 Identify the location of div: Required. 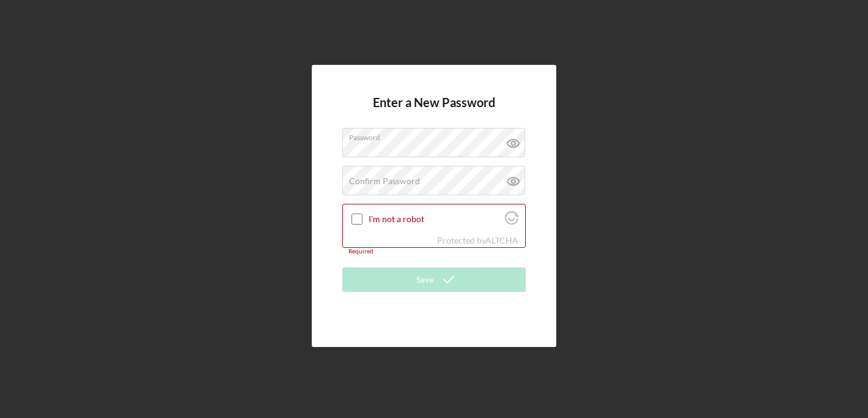
(434, 251).